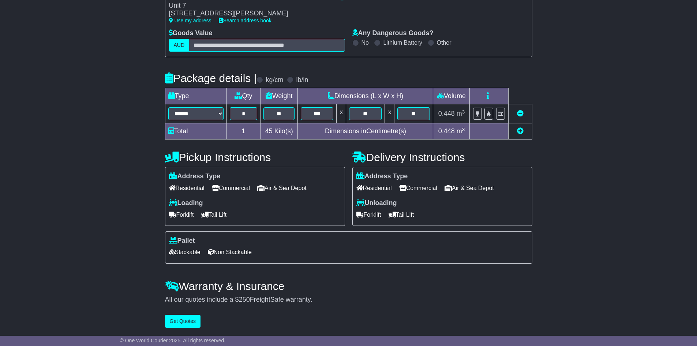  I want to click on span: 250, so click(244, 299).